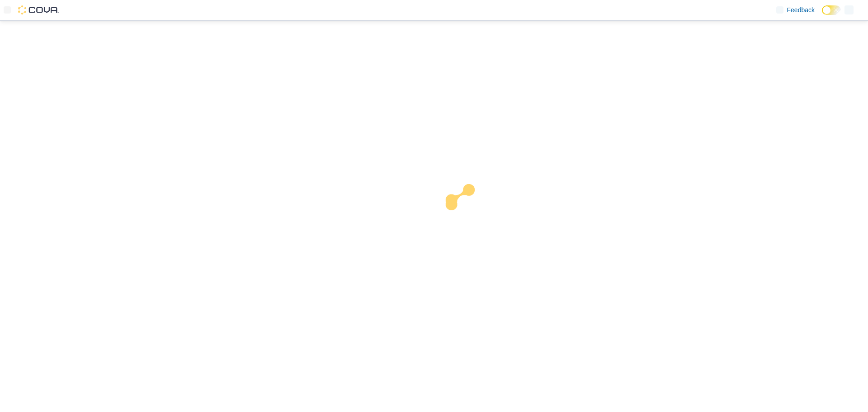  What do you see at coordinates (468, 211) in the screenshot?
I see `img: cova-loader` at bounding box center [468, 211].